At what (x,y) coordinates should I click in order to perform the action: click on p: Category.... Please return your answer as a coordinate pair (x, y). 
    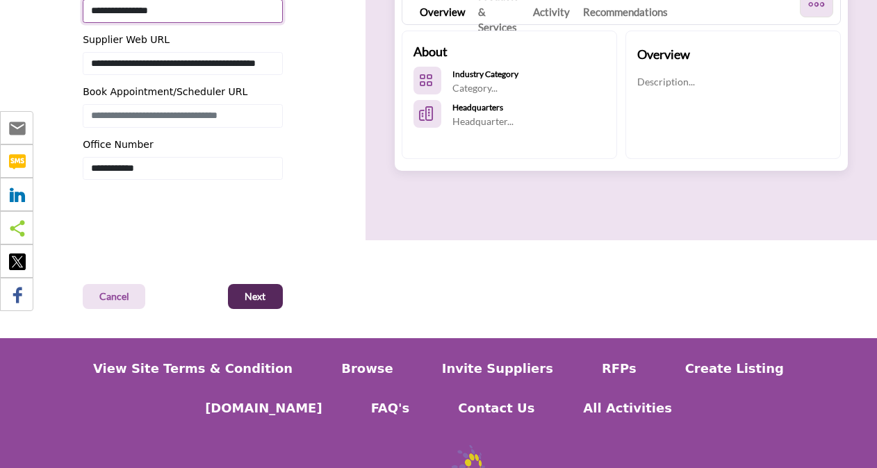
    Looking at the image, I should click on (485, 88).